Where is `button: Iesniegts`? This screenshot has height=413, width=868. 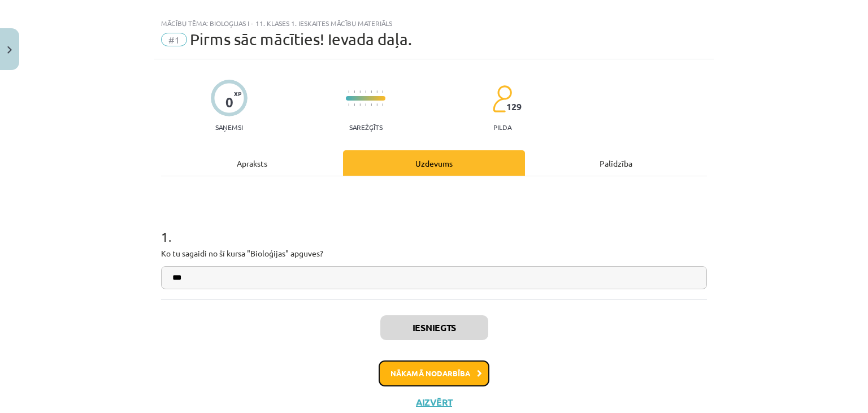 button: Iesniegts is located at coordinates (434, 328).